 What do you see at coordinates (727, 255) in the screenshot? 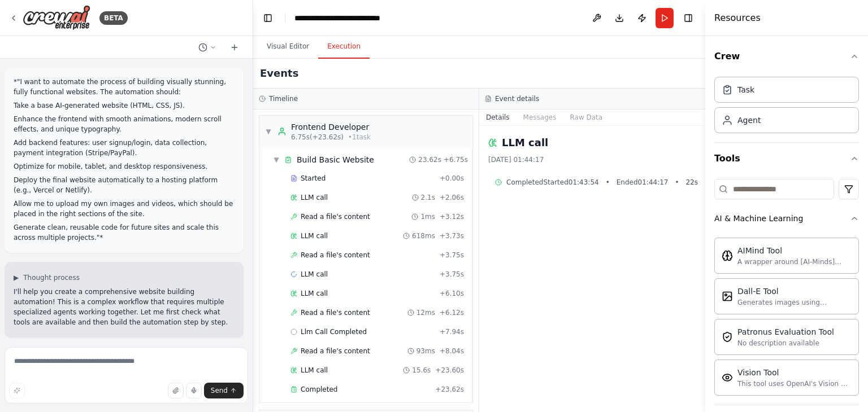
I see `img: AIMindTool` at bounding box center [727, 255].